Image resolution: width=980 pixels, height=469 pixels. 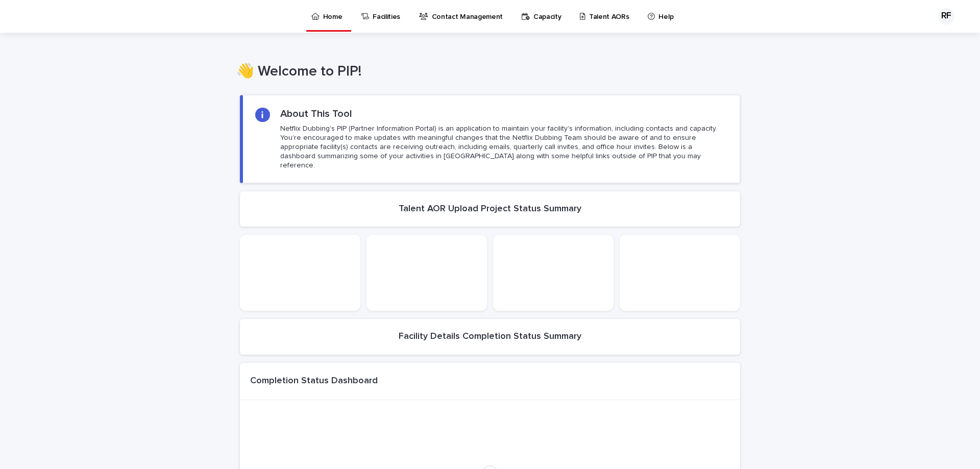 I want to click on h2: Facility Details Completion Status Summary, so click(x=490, y=337).